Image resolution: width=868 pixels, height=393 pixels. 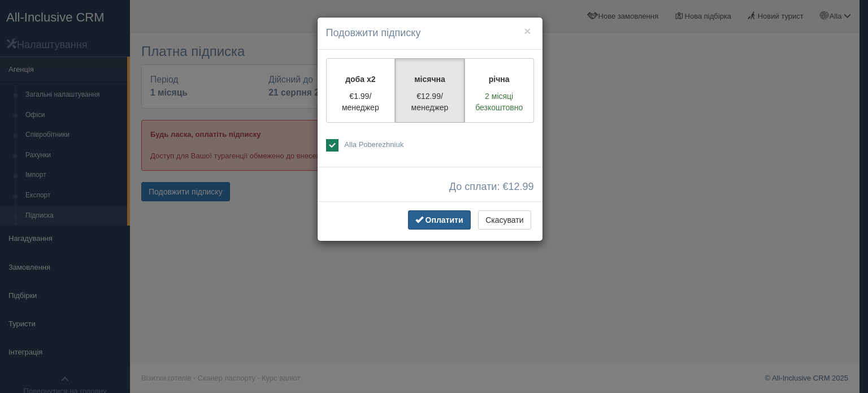 I want to click on p: 2 місяці безкоштовно, so click(x=499, y=102).